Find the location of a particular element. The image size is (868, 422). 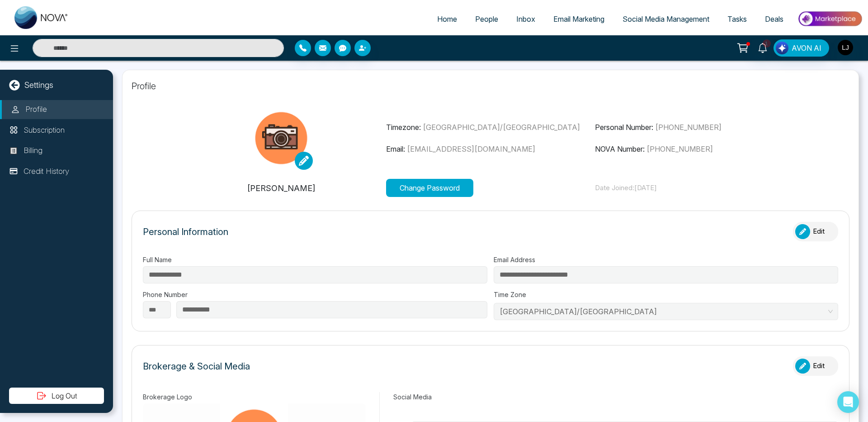

p: Brokerage & Social Media is located at coordinates (197, 366).